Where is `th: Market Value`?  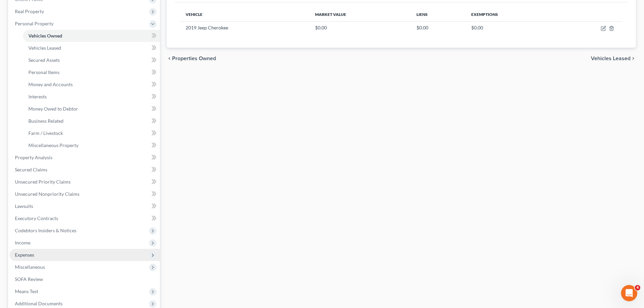 th: Market Value is located at coordinates (360, 15).